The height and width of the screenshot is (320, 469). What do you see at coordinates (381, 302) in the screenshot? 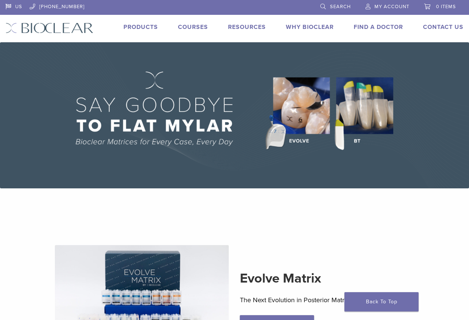
I see `a: Back To Top` at bounding box center [381, 302].